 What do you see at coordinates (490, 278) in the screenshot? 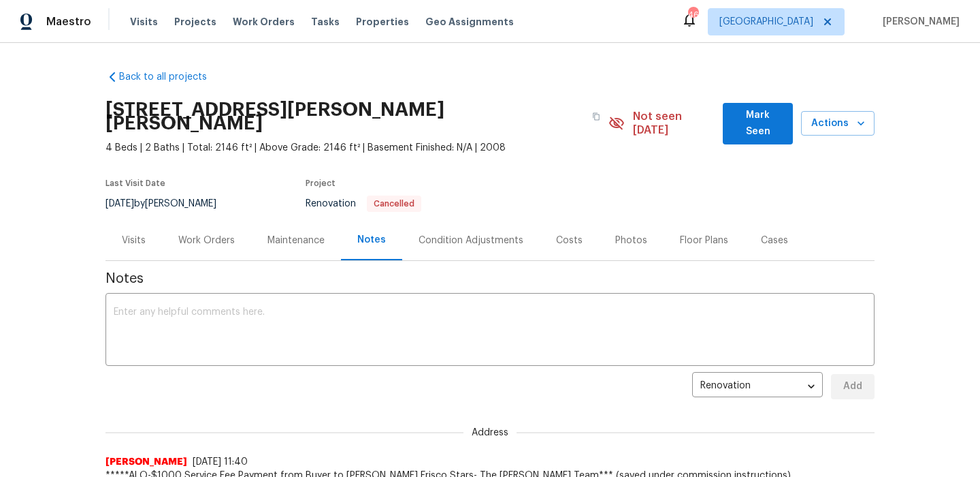
I see `span: Notes` at bounding box center [490, 278].